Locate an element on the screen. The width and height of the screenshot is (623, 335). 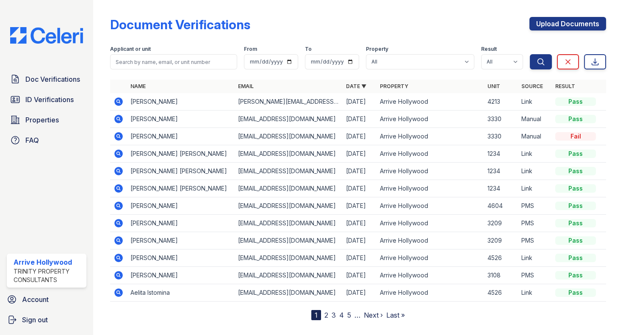
td: 4604 is located at coordinates (501, 206).